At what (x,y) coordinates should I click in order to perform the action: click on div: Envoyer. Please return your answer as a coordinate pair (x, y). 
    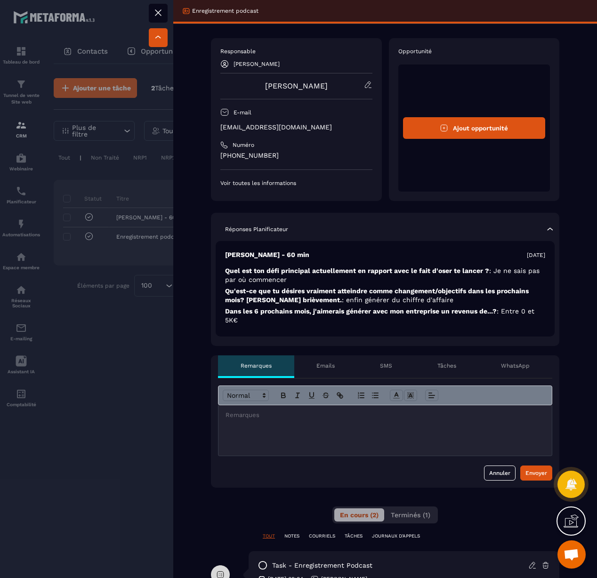
    Looking at the image, I should click on (536, 473).